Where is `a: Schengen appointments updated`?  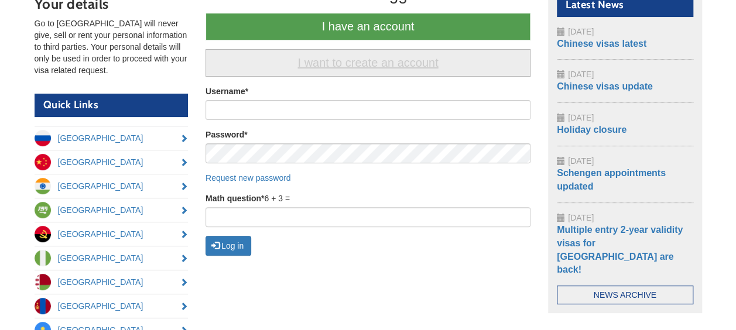
a: Schengen appointments updated is located at coordinates (611, 180).